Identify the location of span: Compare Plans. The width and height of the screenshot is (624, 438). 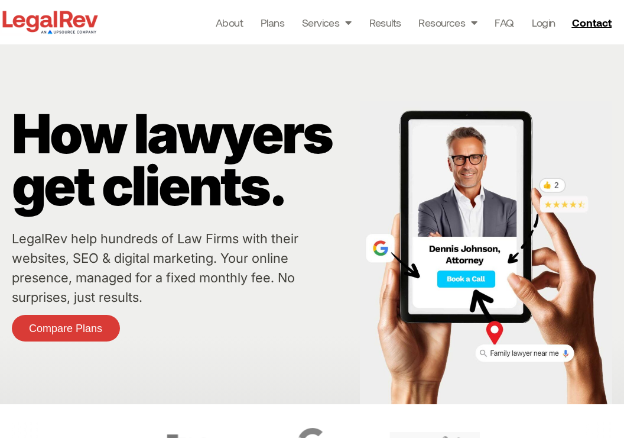
(66, 328).